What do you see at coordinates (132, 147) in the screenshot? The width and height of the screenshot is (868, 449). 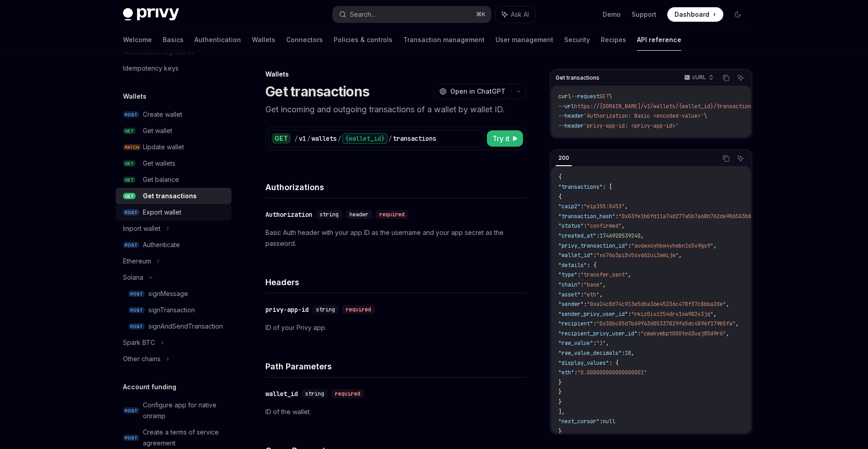 I see `span: PATCH` at bounding box center [132, 147].